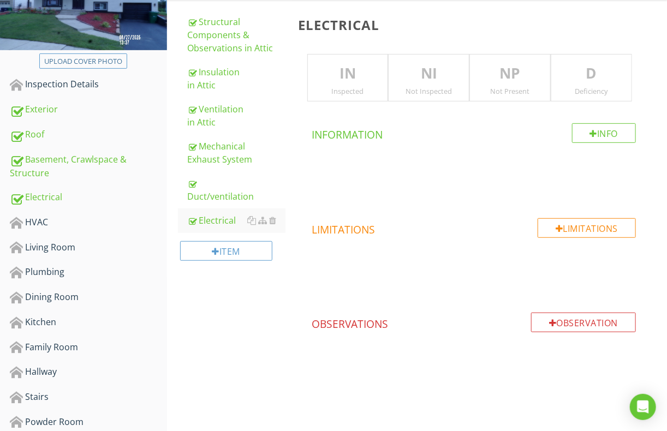 The image size is (667, 431). I want to click on div: HVAC, so click(88, 223).